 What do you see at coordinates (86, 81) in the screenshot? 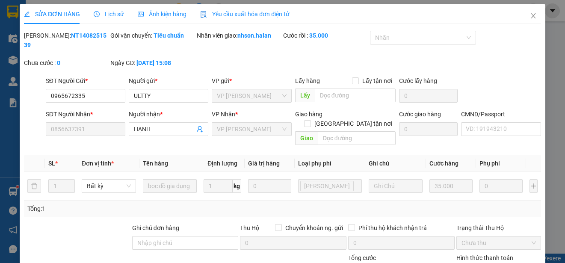
I see `div: SĐT Người Gửi` at bounding box center [86, 81].